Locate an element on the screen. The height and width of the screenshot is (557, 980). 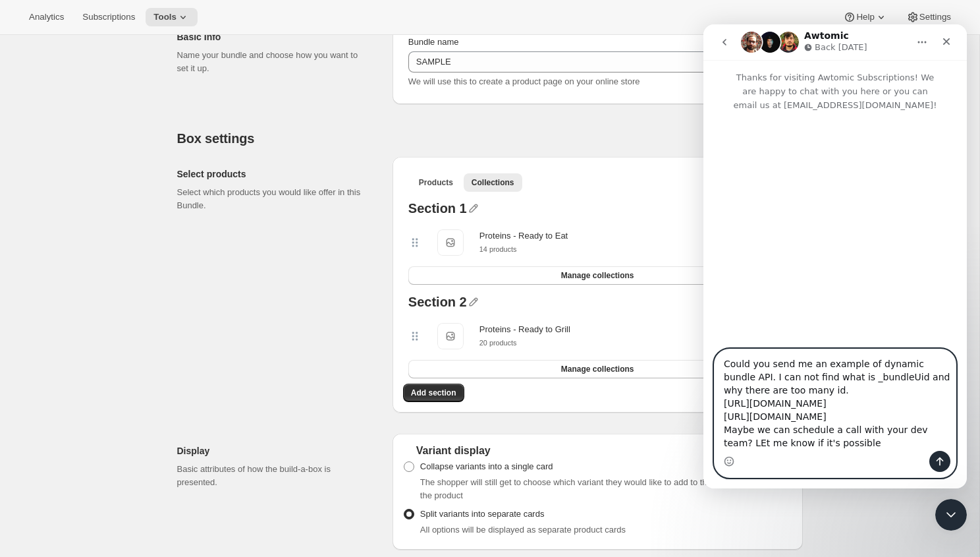
button: go back is located at coordinates (21, 18).